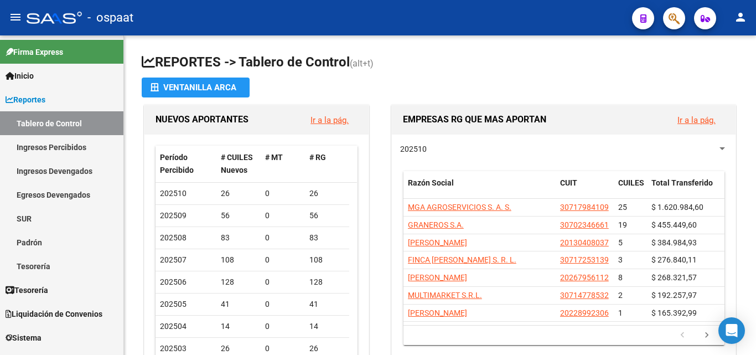  I want to click on span: 20130408037, so click(585, 243).